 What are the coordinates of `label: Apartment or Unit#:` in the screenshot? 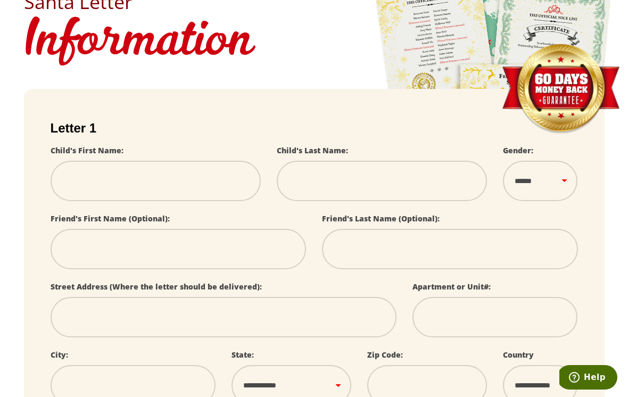 It's located at (451, 286).